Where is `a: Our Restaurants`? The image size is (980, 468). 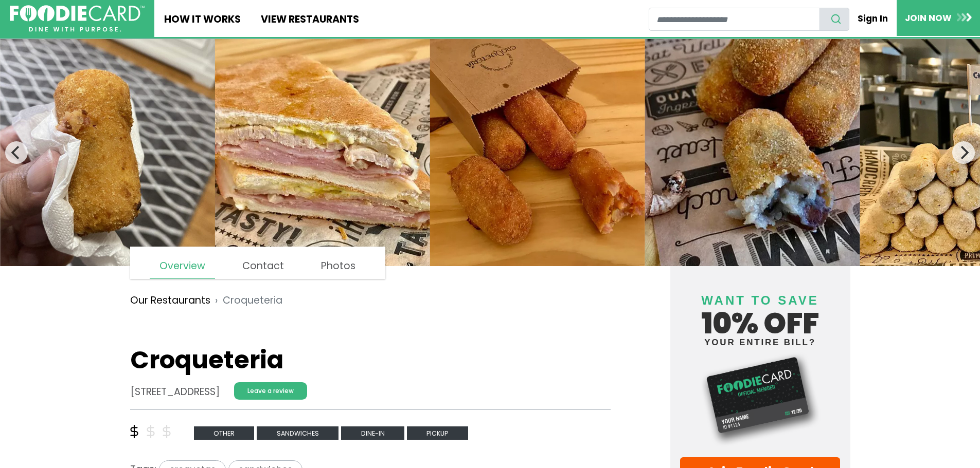 a: Our Restaurants is located at coordinates (170, 300).